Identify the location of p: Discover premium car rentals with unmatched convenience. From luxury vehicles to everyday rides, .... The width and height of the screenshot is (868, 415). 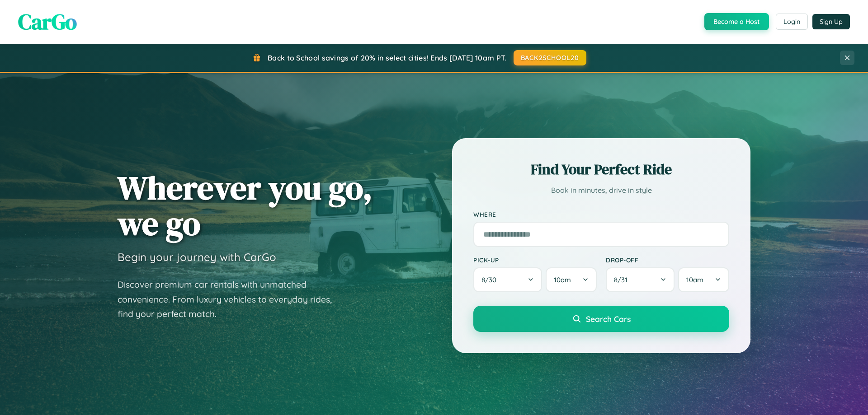
(231, 300).